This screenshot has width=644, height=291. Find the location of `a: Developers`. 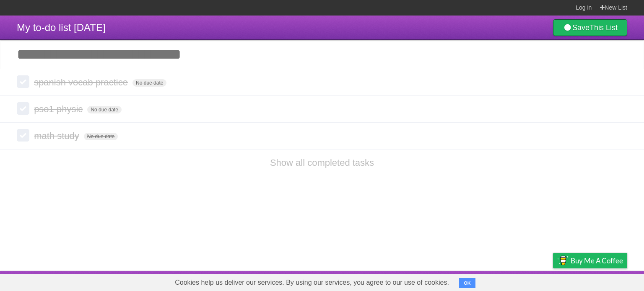

a: Developers is located at coordinates (486, 282).